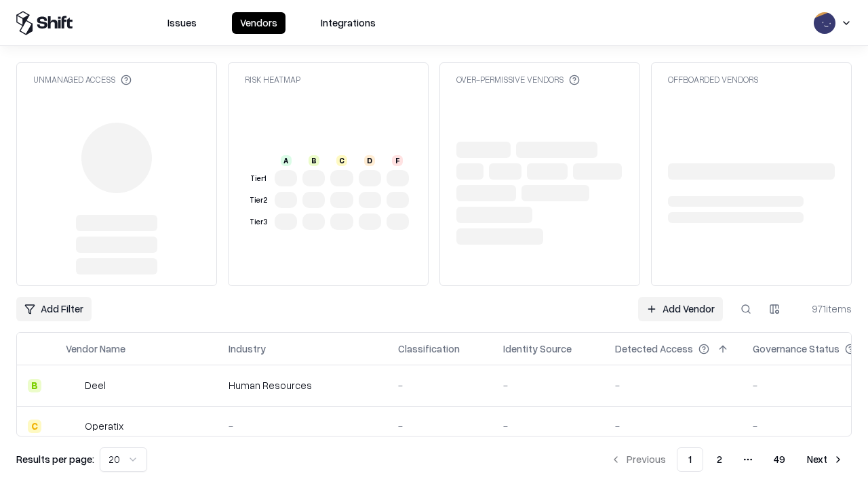  Describe the element at coordinates (719, 460) in the screenshot. I see `button: 2` at that location.